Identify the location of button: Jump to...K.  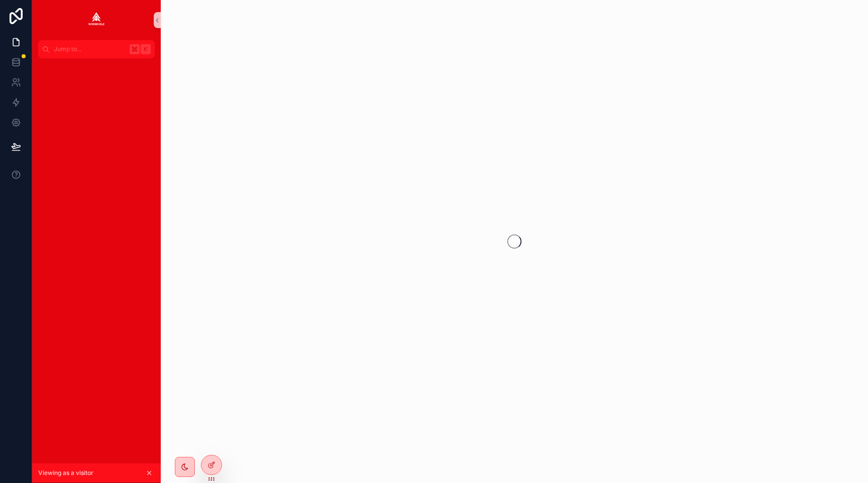
(96, 49).